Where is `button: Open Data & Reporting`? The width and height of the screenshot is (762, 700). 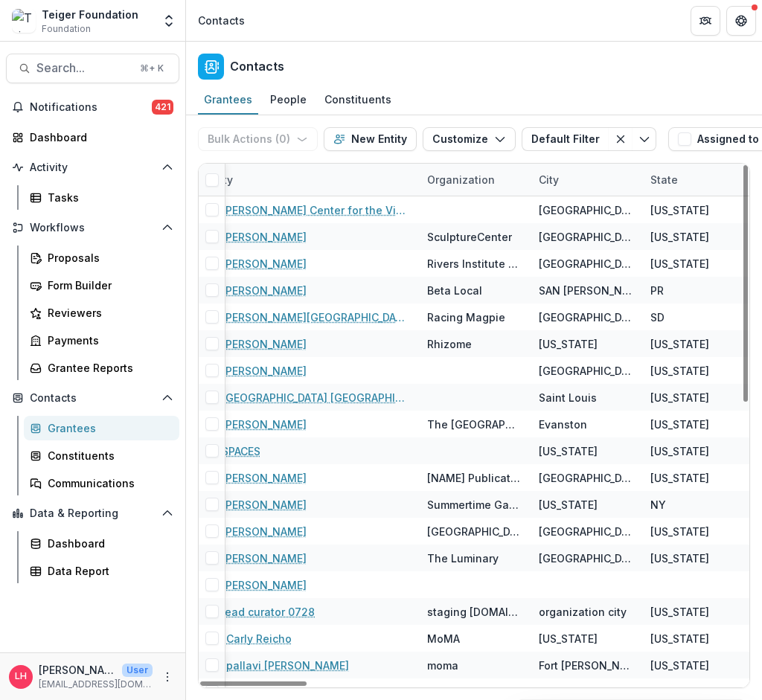
button: Open Data & Reporting is located at coordinates (92, 513).